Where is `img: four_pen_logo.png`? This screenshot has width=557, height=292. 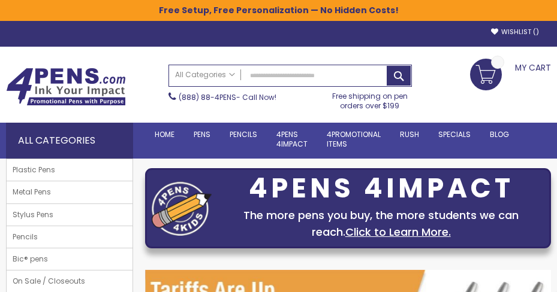 img: four_pen_logo.png is located at coordinates (182, 209).